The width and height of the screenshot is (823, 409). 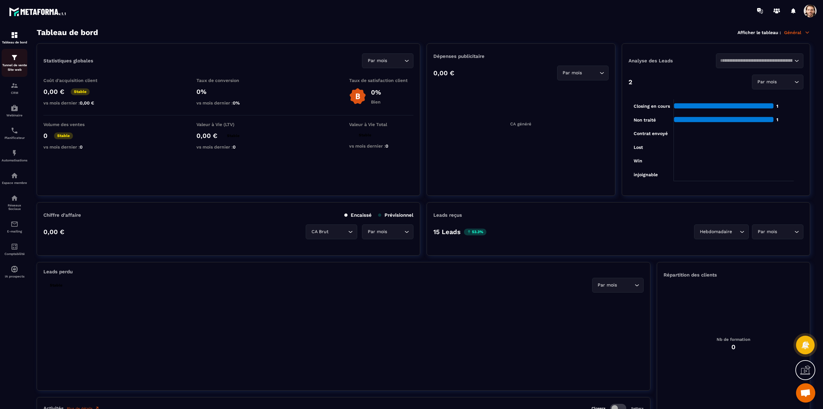 I want to click on a: formationformationTableau de bord, so click(x=14, y=38).